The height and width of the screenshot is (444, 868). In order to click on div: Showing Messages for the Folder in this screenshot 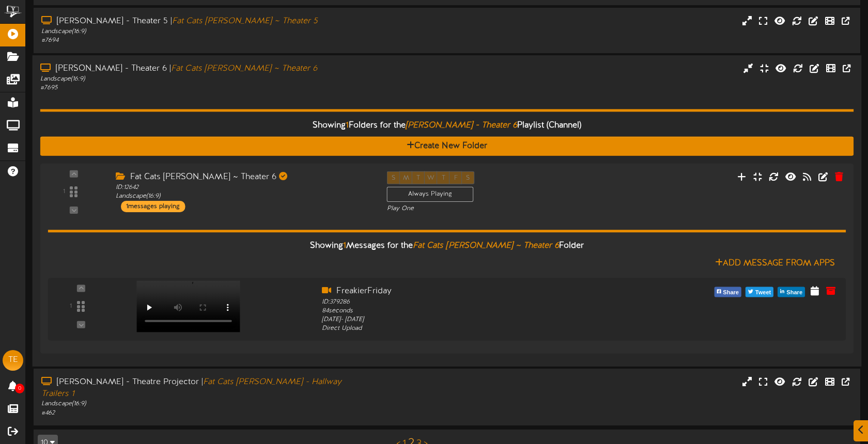, I will do `click(447, 246)`.